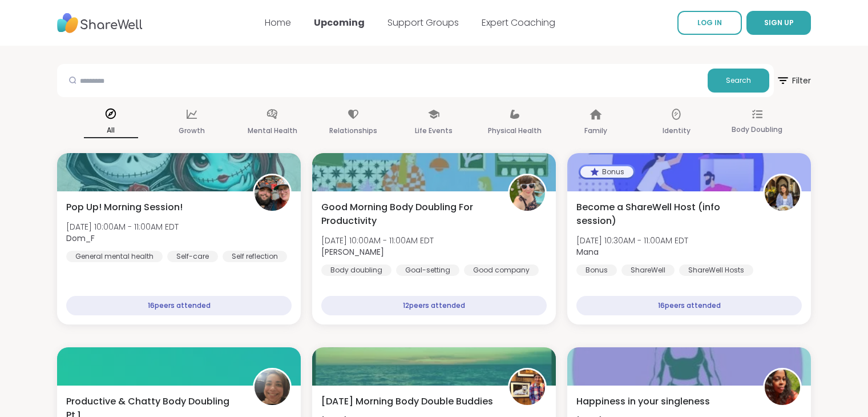  What do you see at coordinates (114, 257) in the screenshot?
I see `div: General mental health` at bounding box center [114, 257].